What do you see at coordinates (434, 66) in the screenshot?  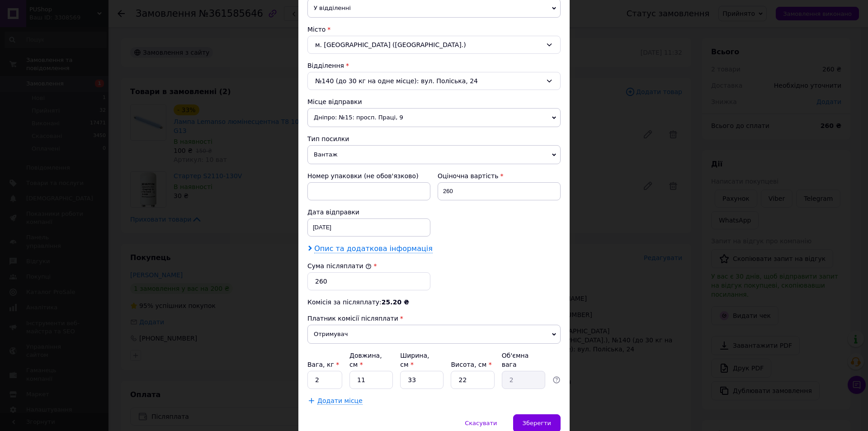 I see `div: Відділення` at bounding box center [434, 66].